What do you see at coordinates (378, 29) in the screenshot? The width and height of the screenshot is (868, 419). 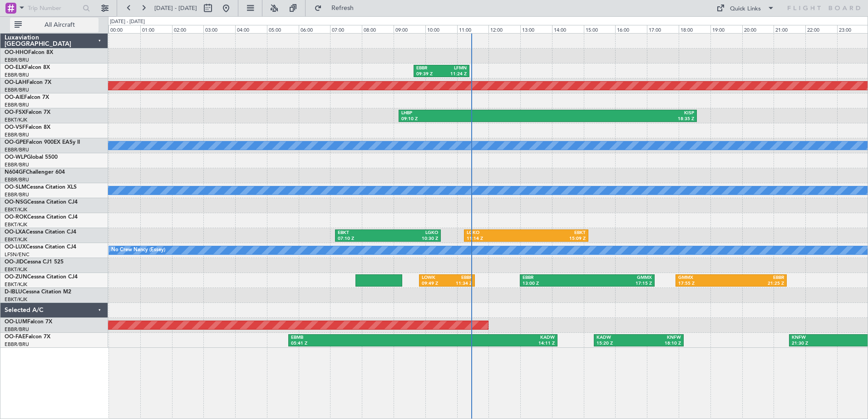 I see `div: 08:00` at bounding box center [378, 29].